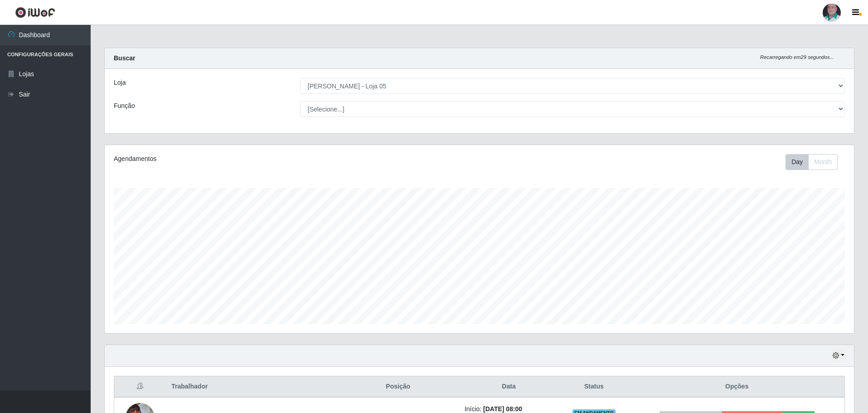 The height and width of the screenshot is (413, 868). Describe the element at coordinates (124, 58) in the screenshot. I see `strong: Buscar` at that location.